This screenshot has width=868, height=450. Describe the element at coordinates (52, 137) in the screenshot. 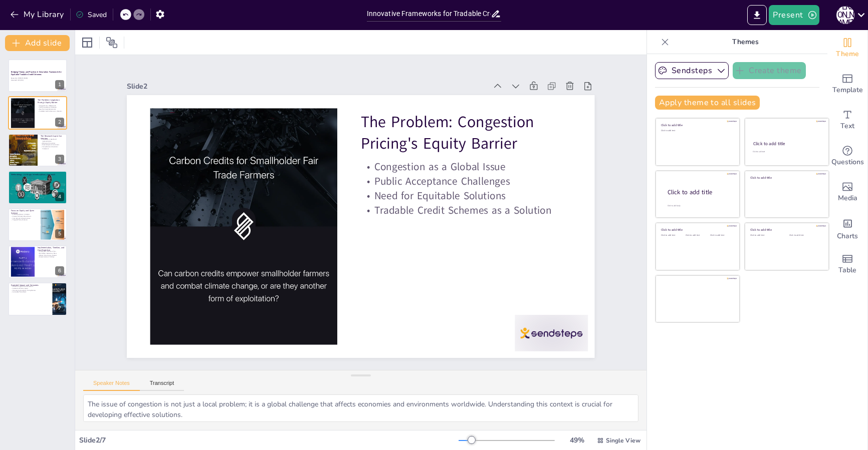

I see `p: The Research Gap & Our Solution` at that location.